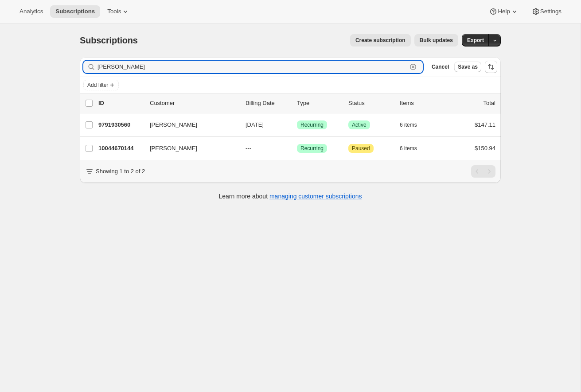  I want to click on button: Subscriptions, so click(75, 12).